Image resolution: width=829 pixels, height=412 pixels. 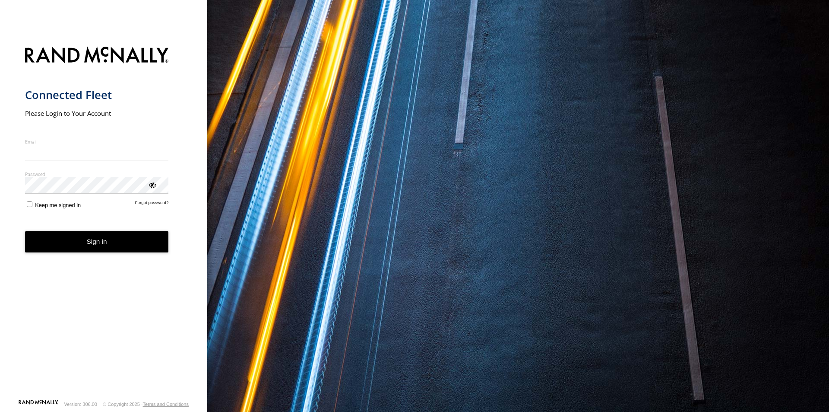 What do you see at coordinates (38, 404) in the screenshot?
I see `a: Visit our Website` at bounding box center [38, 404].